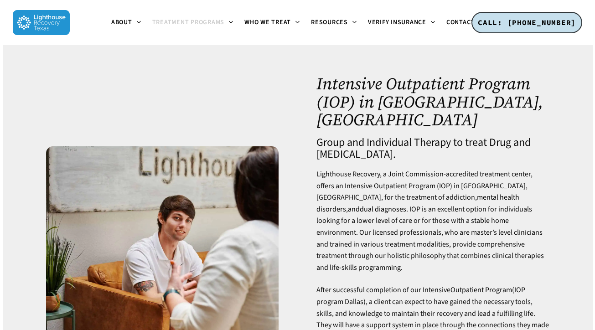  I want to click on a: dual diagnoses, so click(383, 209).